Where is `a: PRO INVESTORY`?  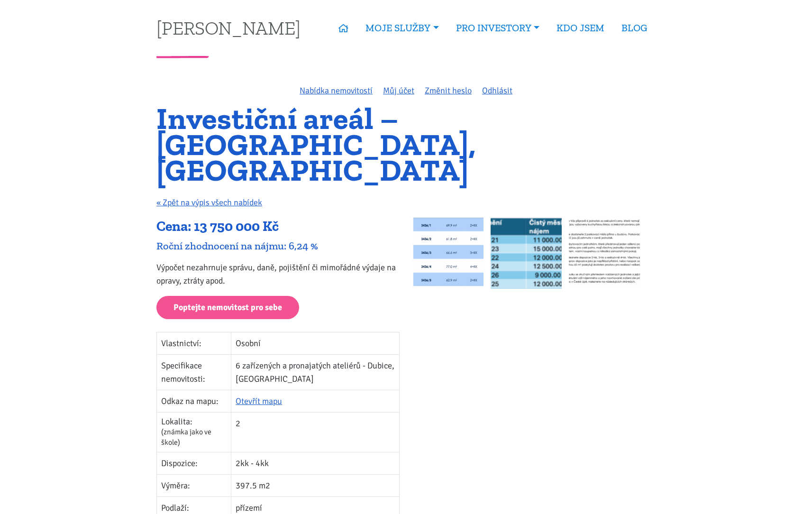
a: PRO INVESTORY is located at coordinates (498, 28).